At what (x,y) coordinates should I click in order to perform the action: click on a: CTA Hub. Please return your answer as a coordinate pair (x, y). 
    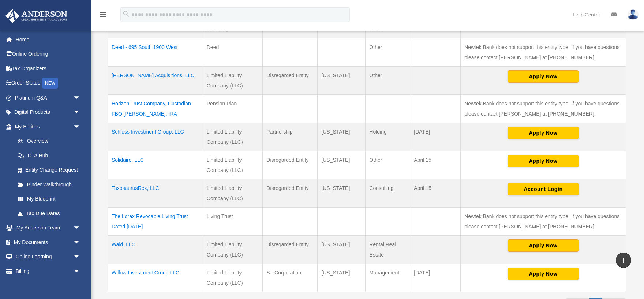
    Looking at the image, I should click on (49, 155).